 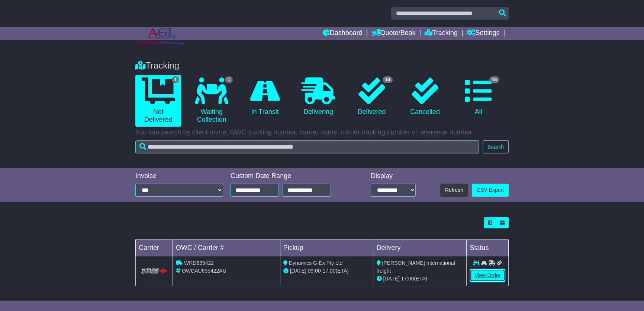 I want to click on span: WRD635422, so click(x=199, y=263).